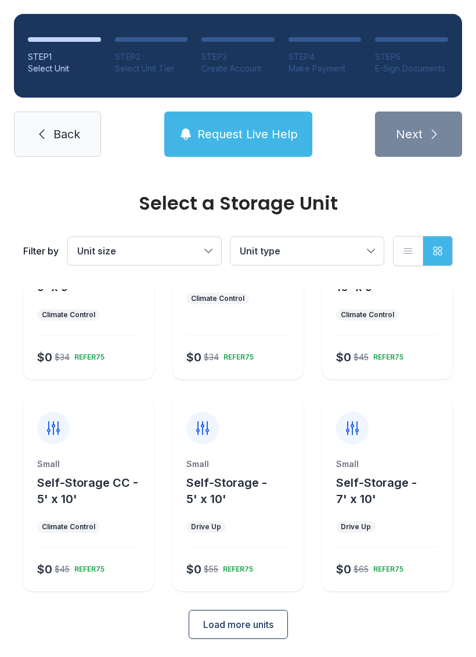 This screenshot has width=476, height=657. I want to click on div: STEP 2, so click(152, 57).